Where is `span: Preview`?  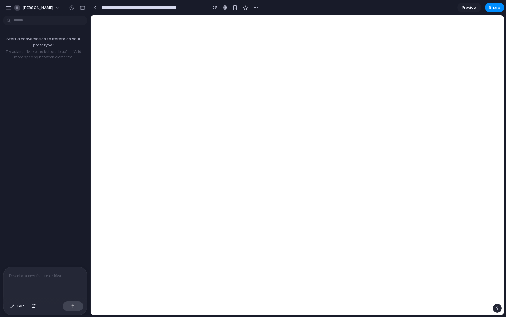 span: Preview is located at coordinates (469, 8).